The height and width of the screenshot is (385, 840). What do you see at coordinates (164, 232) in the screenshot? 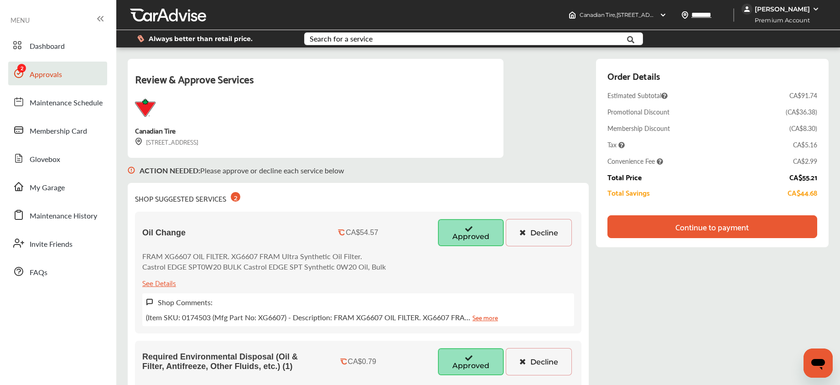
I see `span: Oil Change` at bounding box center [164, 232].